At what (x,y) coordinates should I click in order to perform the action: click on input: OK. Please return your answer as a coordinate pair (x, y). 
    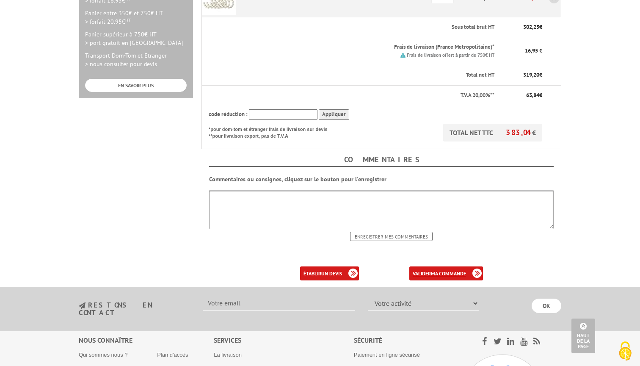
    Looking at the image, I should click on (546, 306).